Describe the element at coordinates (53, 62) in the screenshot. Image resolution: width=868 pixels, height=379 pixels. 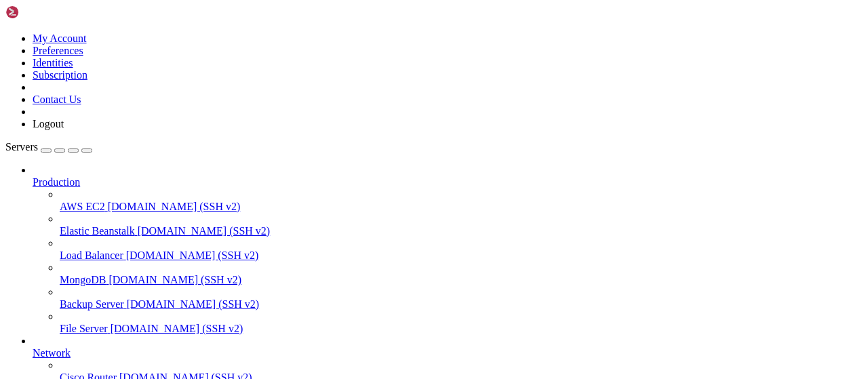
I see `a: Identities` at that location.